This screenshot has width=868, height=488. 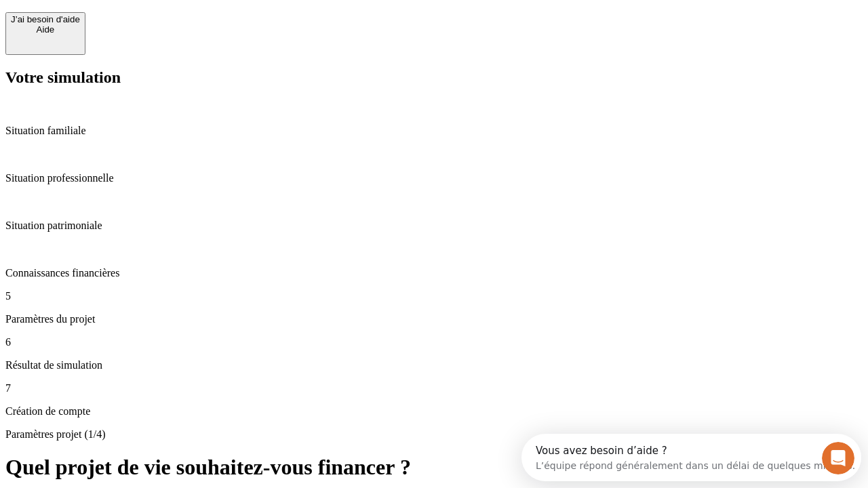 I want to click on p: Connaissances financières, so click(x=434, y=273).